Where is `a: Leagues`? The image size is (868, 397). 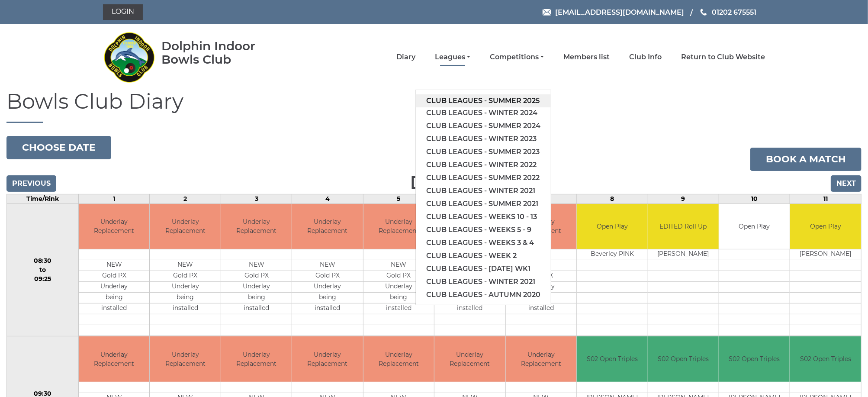 a: Leagues is located at coordinates (453, 57).